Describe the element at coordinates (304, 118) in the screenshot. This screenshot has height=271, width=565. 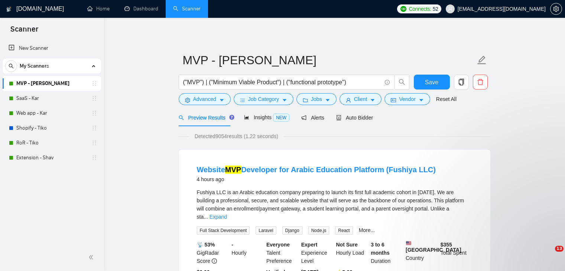
I see `span: notification` at that location.